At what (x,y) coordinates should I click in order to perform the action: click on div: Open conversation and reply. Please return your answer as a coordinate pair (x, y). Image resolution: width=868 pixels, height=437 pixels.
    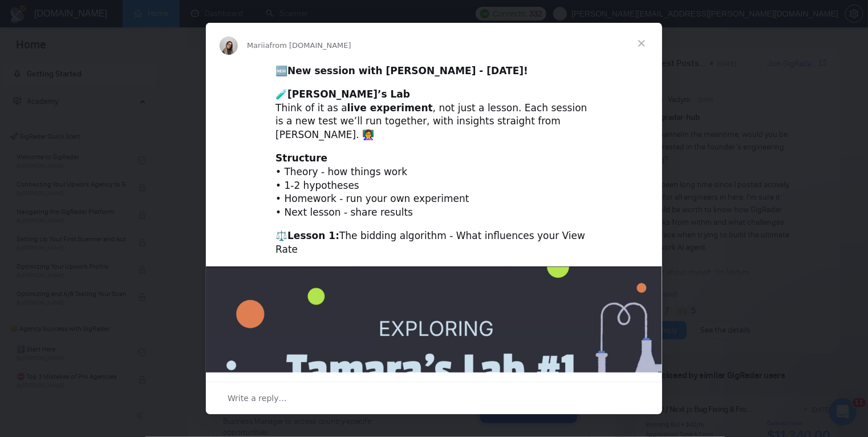
    Looking at the image, I should click on (434, 398).